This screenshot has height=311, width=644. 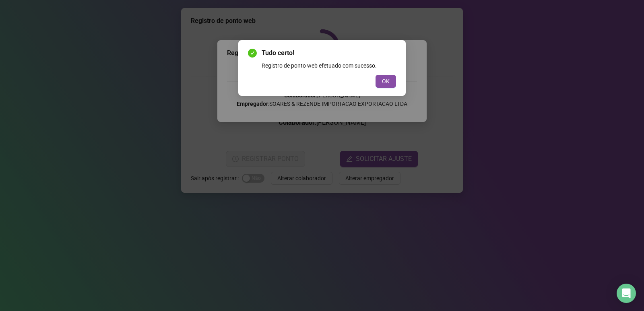 What do you see at coordinates (626, 293) in the screenshot?
I see `div: Open Intercom Messenger` at bounding box center [626, 293].